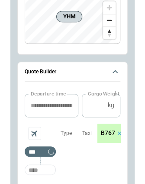  Describe the element at coordinates (87, 133) in the screenshot. I see `p: Taxi` at that location.